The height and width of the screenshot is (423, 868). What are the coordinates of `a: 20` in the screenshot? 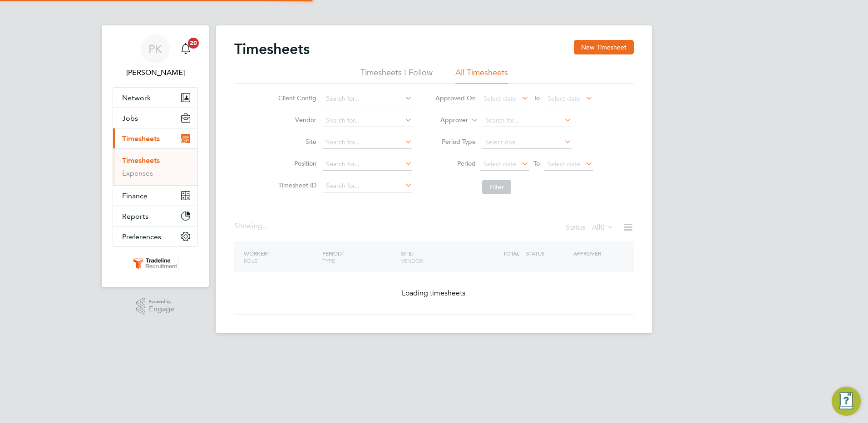 It's located at (186, 49).